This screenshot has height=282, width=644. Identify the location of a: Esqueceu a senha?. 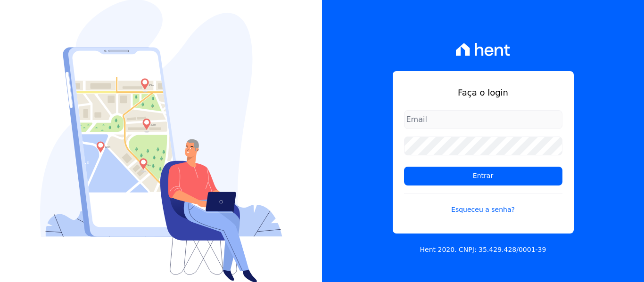
(483, 204).